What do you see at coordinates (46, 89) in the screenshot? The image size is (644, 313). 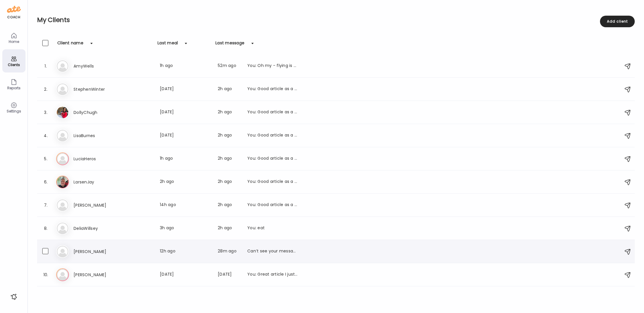 I see `div: 2.` at bounding box center [46, 89].